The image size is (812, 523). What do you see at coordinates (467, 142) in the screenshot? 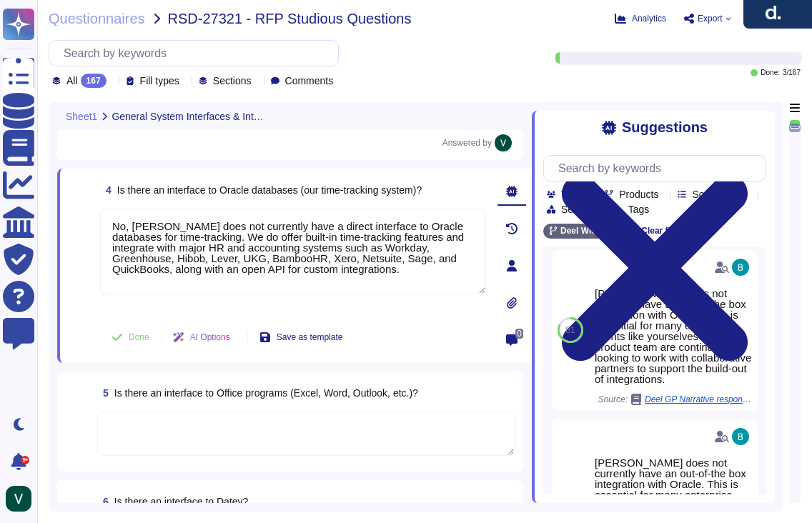
I see `span: Answered by` at bounding box center [467, 142].